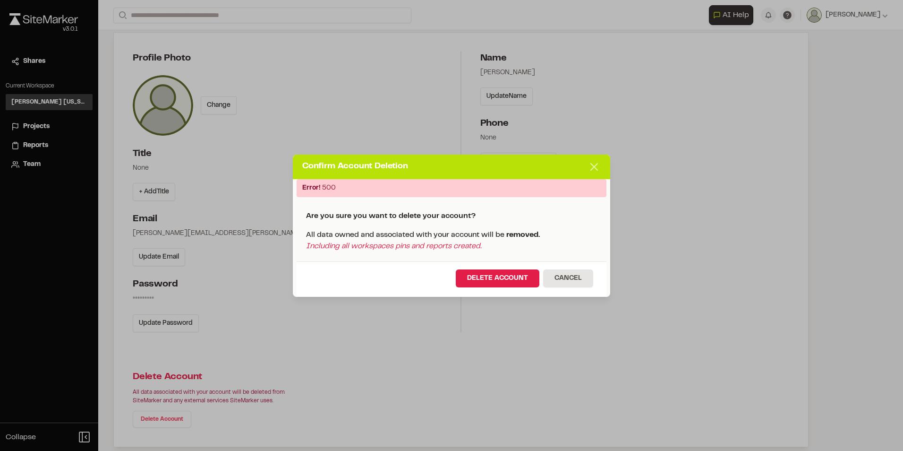 The image size is (903, 451). What do you see at coordinates (311, 188) in the screenshot?
I see `span: Error!` at bounding box center [311, 188].